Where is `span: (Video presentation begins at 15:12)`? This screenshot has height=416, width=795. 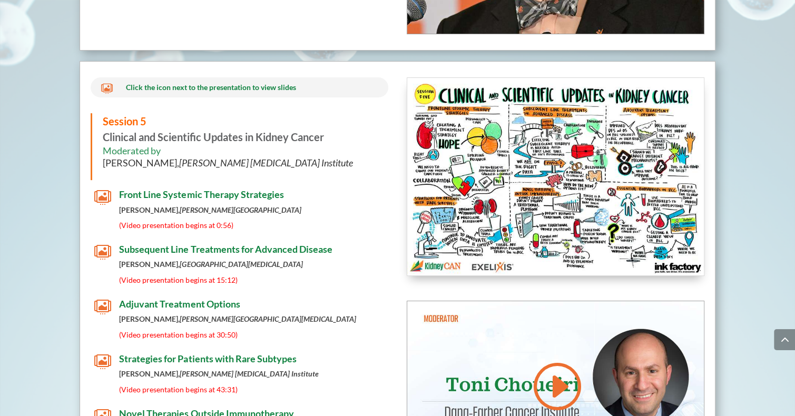
span: (Video presentation begins at 15:12) is located at coordinates (178, 280).